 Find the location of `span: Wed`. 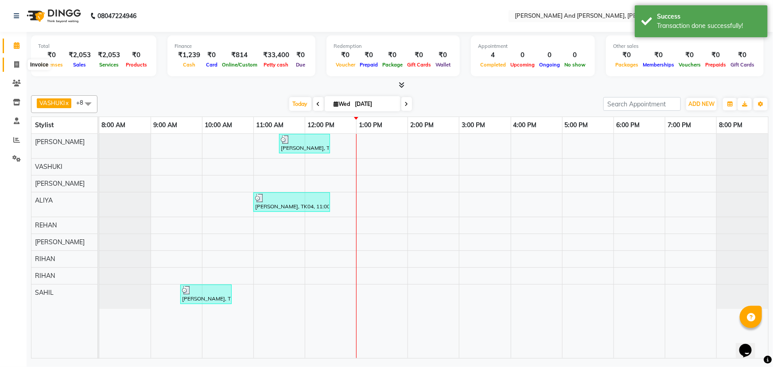

span: Wed is located at coordinates (342, 104).